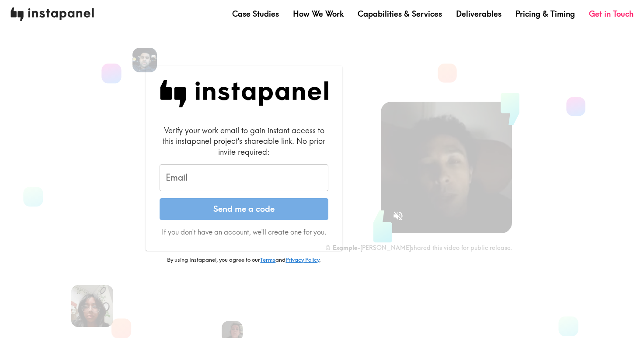  What do you see at coordinates (302, 259) in the screenshot?
I see `a: Privacy Policy` at bounding box center [302, 259].